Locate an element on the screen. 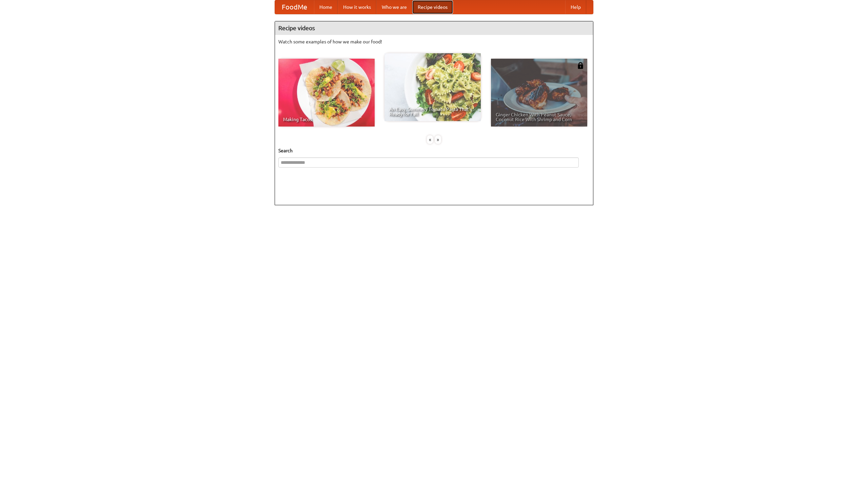 The height and width of the screenshot is (480, 868). h4: Recipe videos is located at coordinates (434, 28).